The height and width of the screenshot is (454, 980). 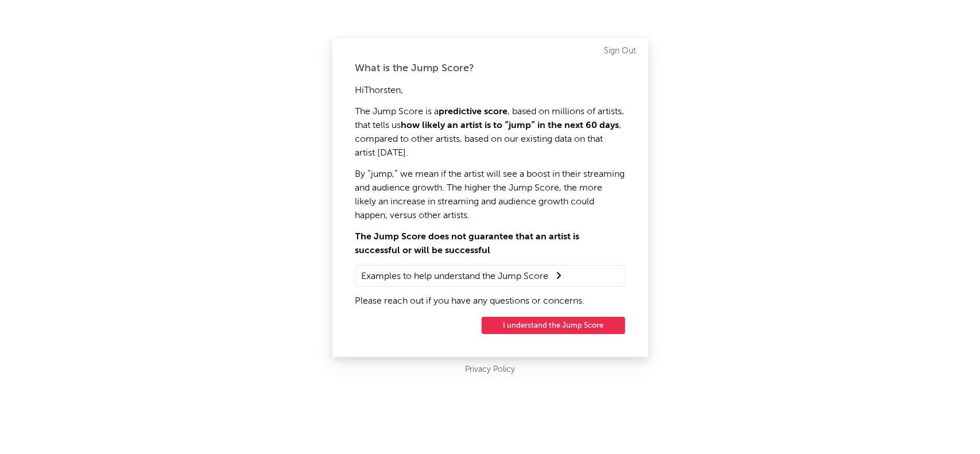 What do you see at coordinates (620, 51) in the screenshot?
I see `a: Sign Out` at bounding box center [620, 51].